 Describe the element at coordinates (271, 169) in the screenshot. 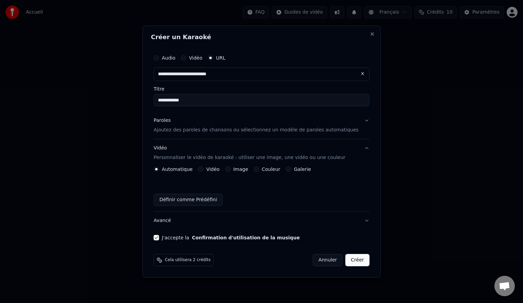

I see `label: Couleur` at that location.